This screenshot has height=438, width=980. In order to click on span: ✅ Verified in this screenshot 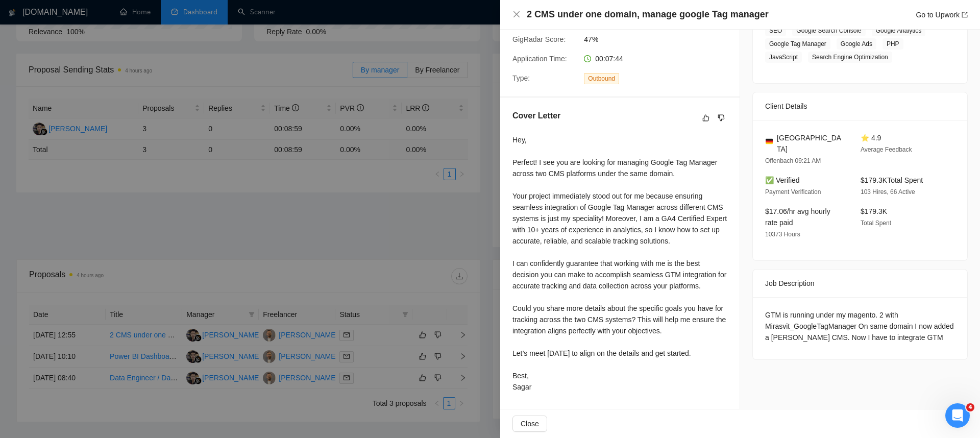, I will do `click(783, 180)`.